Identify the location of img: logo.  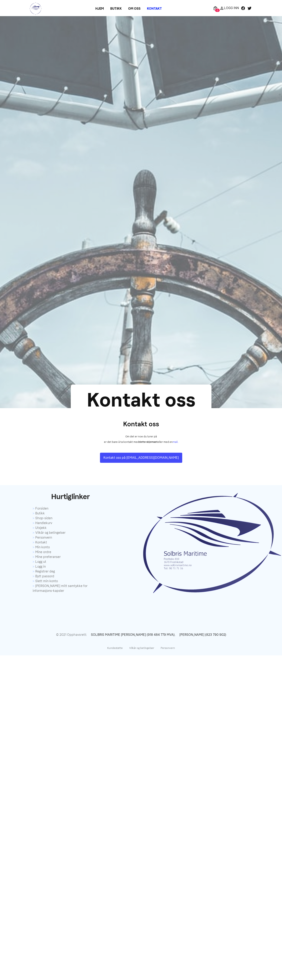
(36, 8).